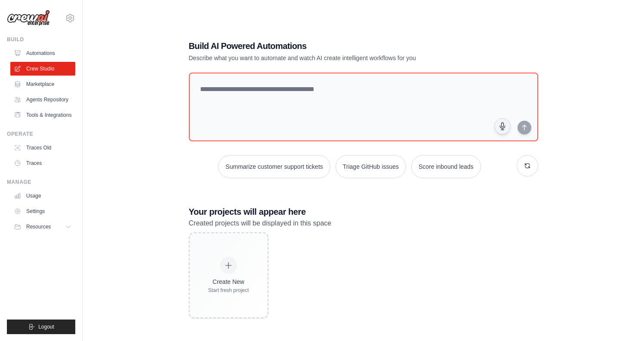 This screenshot has height=341, width=644. Describe the element at coordinates (371, 167) in the screenshot. I see `button: Triage GitHub issues` at that location.